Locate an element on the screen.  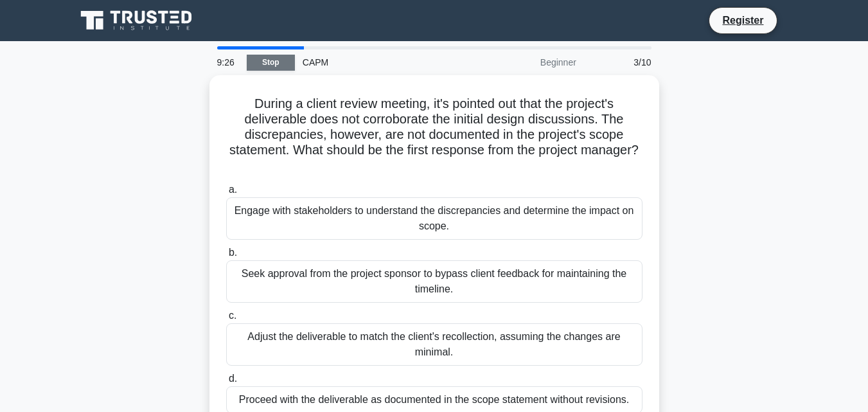
div: Seek approval from the project sponsor to bypass client feedback for maintaining the timeline. is located at coordinates (435, 281).